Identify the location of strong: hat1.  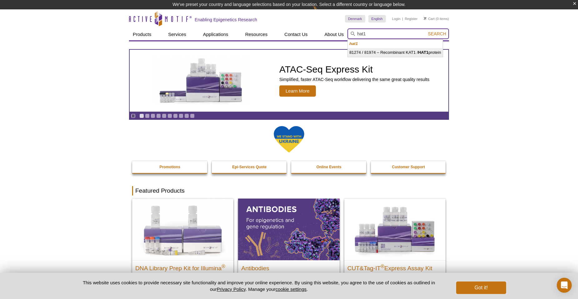
(354, 43).